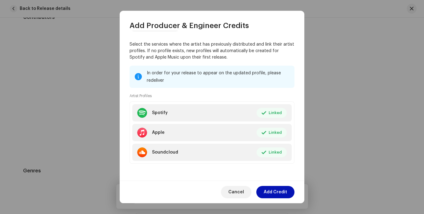 Image resolution: width=424 pixels, height=214 pixels. I want to click on div: Soundcloud, so click(165, 152).